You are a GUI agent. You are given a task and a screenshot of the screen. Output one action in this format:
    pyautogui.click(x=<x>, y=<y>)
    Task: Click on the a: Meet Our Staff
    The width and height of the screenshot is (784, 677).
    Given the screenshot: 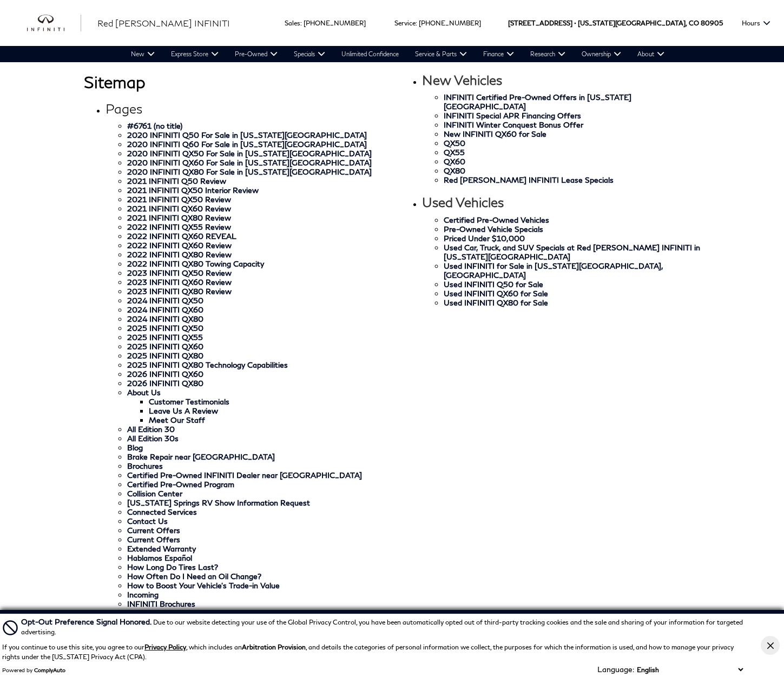 What is the action you would take?
    pyautogui.click(x=177, y=420)
    